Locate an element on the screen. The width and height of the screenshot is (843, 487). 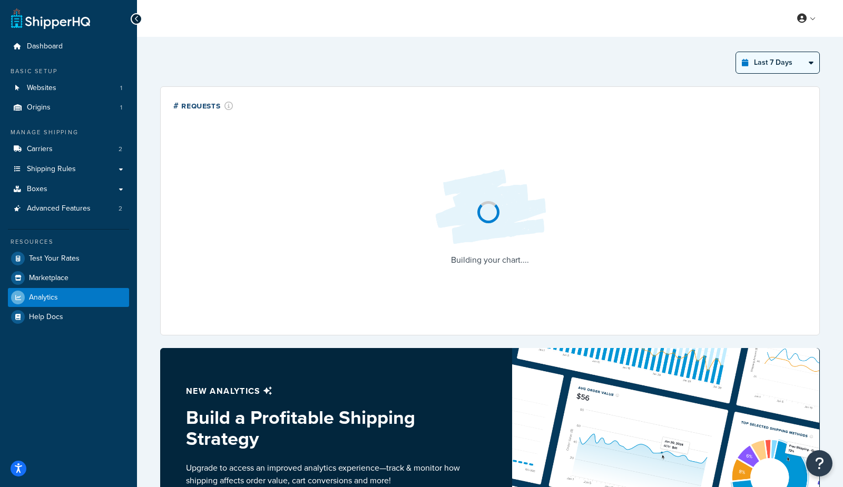
a: Test Your Rates is located at coordinates (68, 259).